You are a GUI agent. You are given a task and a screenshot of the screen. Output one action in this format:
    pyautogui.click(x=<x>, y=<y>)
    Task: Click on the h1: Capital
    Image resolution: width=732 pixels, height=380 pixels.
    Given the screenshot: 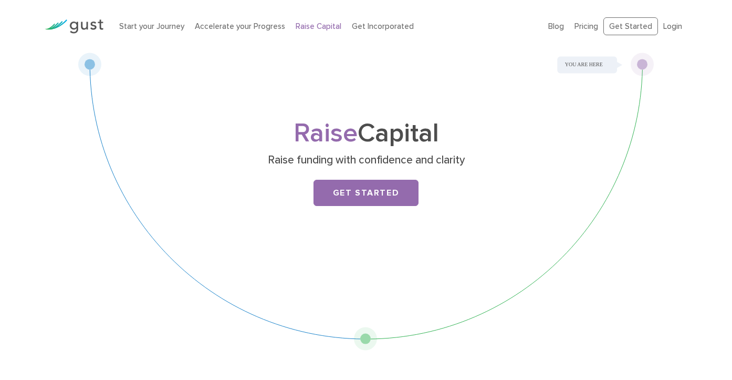 What is the action you would take?
    pyautogui.click(x=366, y=133)
    